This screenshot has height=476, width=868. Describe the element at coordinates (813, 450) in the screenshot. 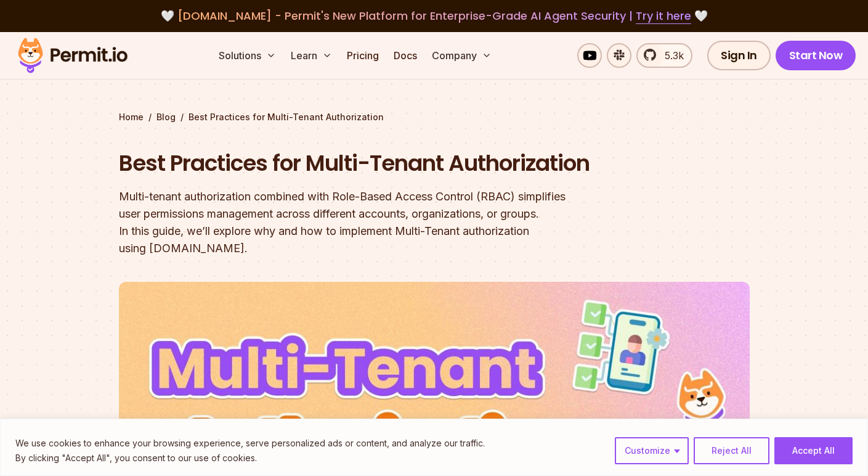

I see `button: Accept All` at that location.